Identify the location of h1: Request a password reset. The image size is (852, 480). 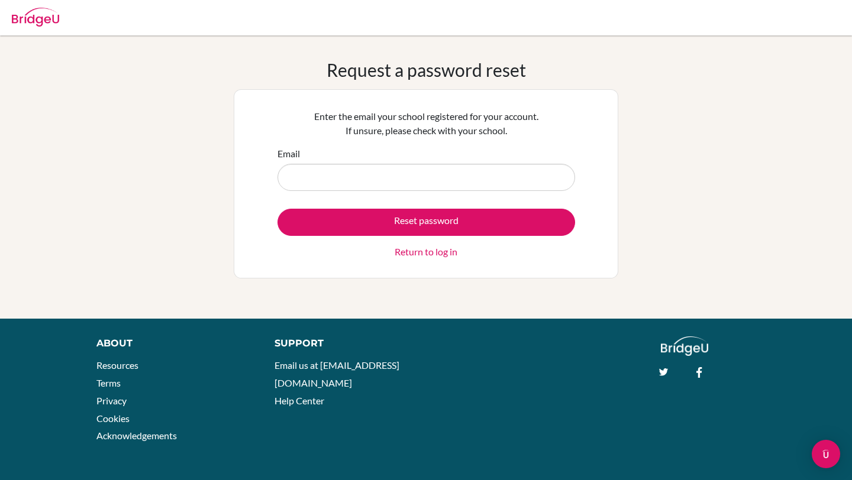
(426, 70).